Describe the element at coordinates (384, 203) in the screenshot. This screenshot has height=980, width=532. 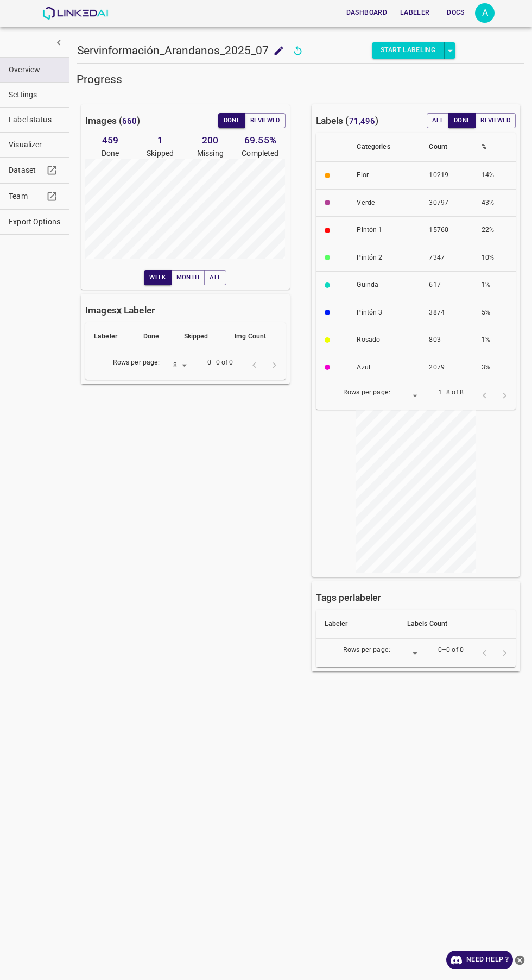
I see `th: Verde` at that location.